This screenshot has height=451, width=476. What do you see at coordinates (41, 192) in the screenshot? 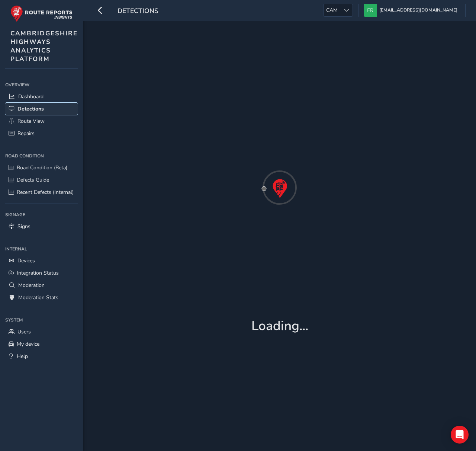
I see `a: Recent Defects (Internal)` at bounding box center [41, 192].